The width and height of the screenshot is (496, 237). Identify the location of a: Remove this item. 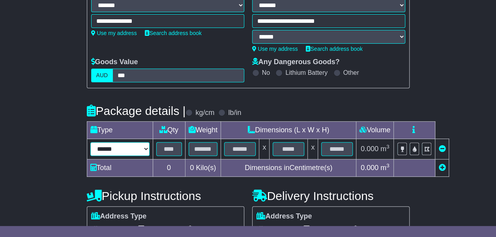
(442, 149).